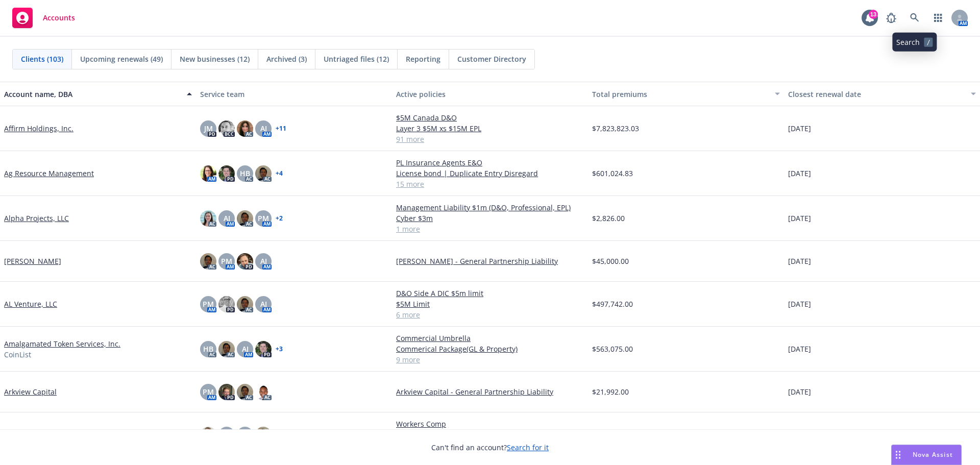 The height and width of the screenshot is (465, 980). Describe the element at coordinates (39, 128) in the screenshot. I see `a: Affirm Holdings, Inc.` at that location.